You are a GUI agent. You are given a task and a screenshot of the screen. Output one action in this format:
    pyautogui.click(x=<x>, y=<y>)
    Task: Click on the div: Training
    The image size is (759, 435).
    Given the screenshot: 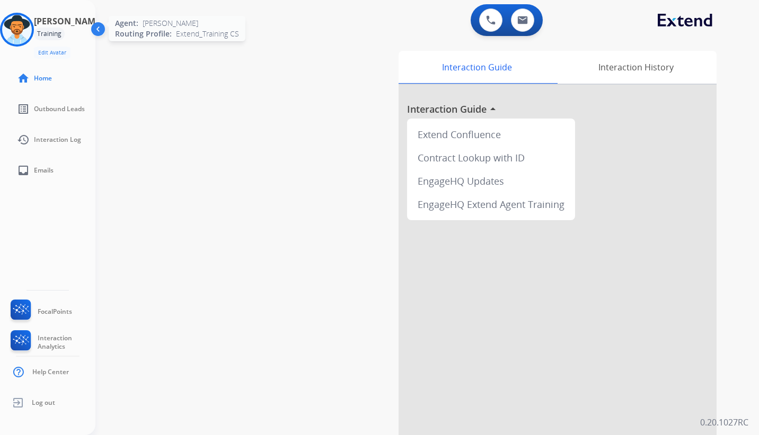 What is the action you would take?
    pyautogui.click(x=49, y=34)
    